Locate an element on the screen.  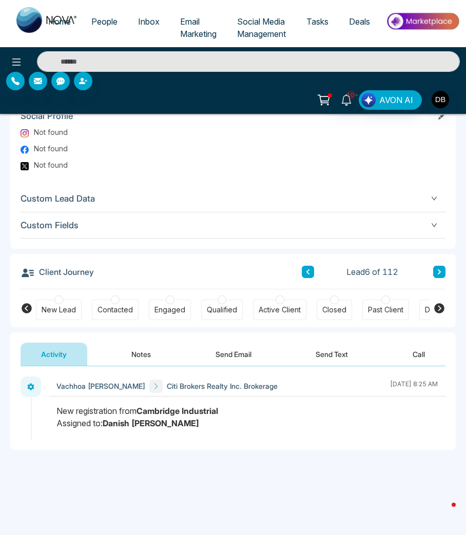
div: Engaged is located at coordinates (170, 310).